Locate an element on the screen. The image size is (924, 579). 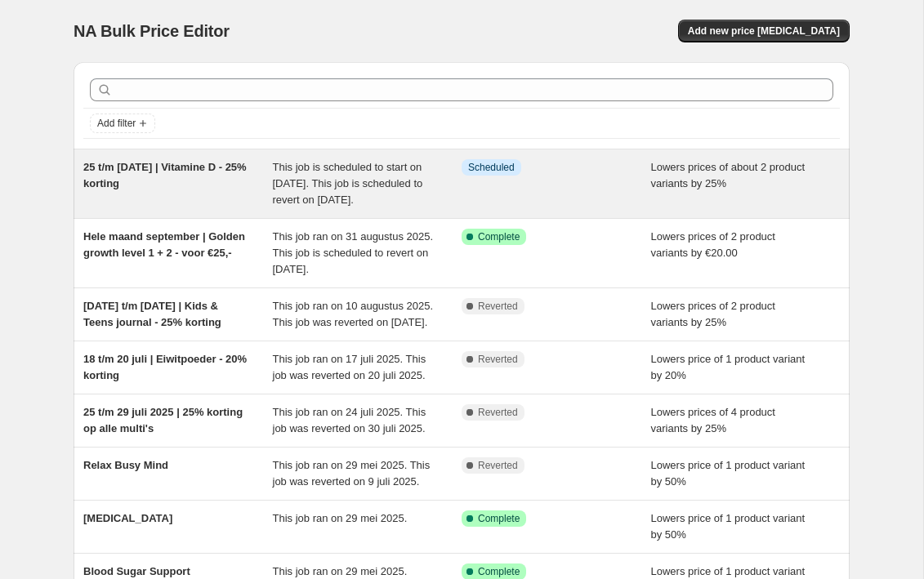
span: Relax Busy Mind is located at coordinates (126, 465).